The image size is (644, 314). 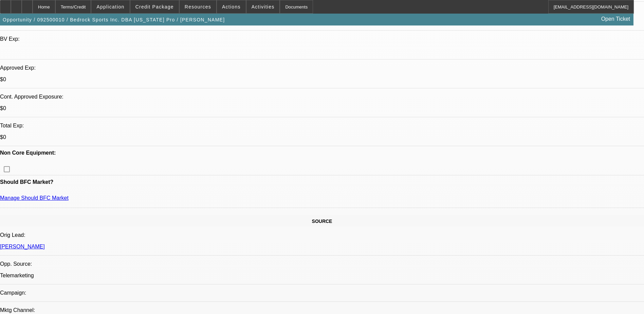 What do you see at coordinates (154, 7) in the screenshot?
I see `span: Credit Package` at bounding box center [154, 7].